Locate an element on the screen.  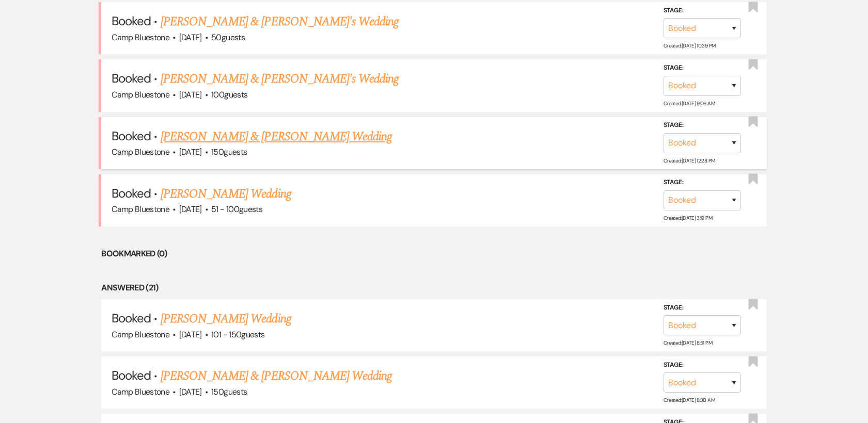
span: 51 - 100 guests is located at coordinates (237, 209).